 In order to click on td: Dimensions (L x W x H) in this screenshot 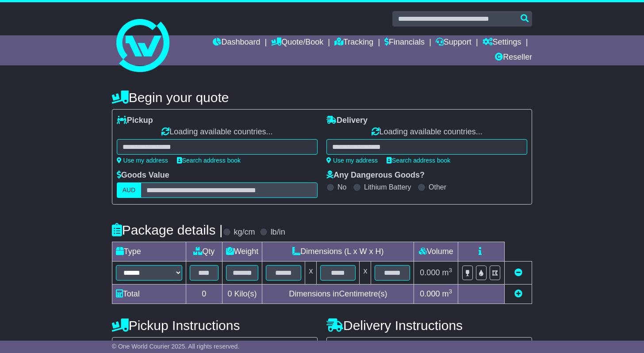, I will do `click(338, 252)`.